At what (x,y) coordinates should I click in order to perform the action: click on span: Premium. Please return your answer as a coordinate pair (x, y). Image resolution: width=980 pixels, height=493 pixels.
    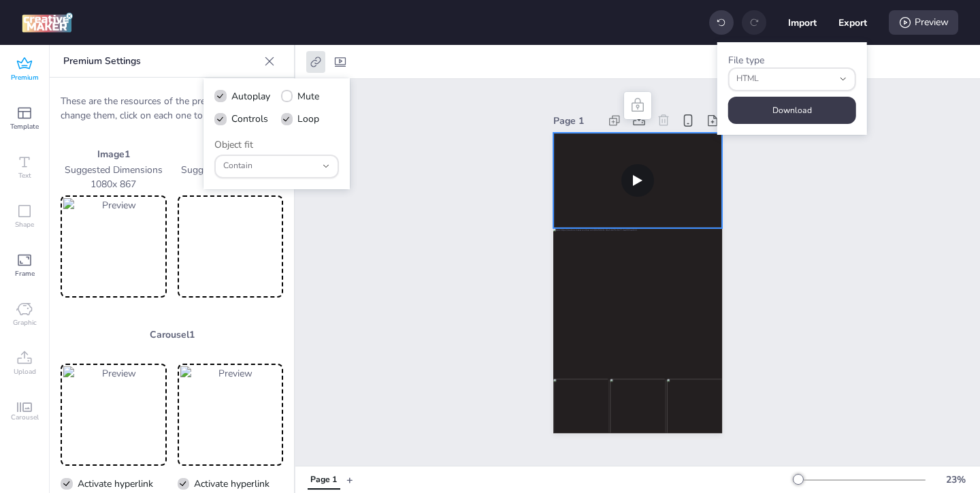
    Looking at the image, I should click on (25, 78).